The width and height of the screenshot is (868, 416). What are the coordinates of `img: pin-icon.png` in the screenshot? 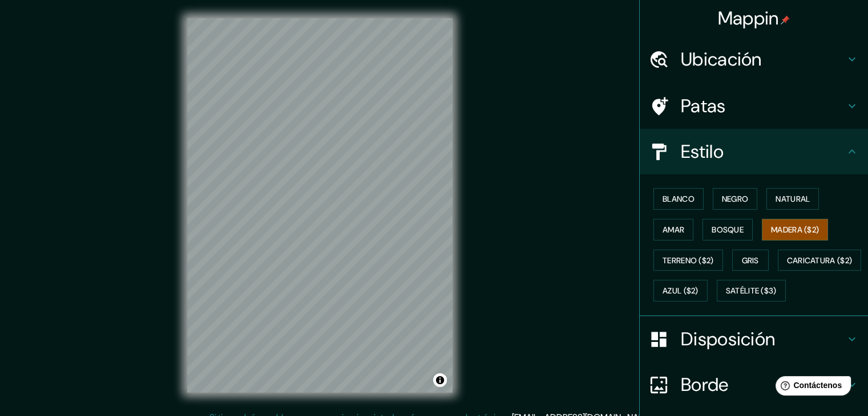 It's located at (785, 20).